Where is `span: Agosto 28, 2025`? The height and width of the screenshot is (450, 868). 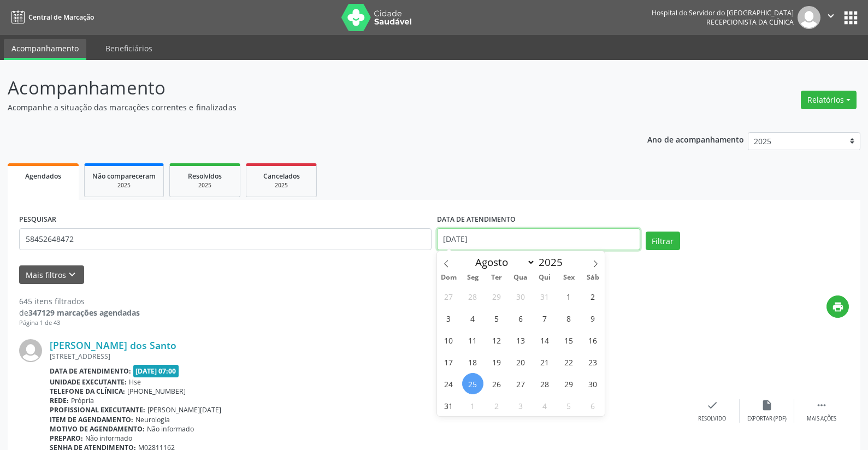 span: Agosto 28, 2025 is located at coordinates (545, 384).